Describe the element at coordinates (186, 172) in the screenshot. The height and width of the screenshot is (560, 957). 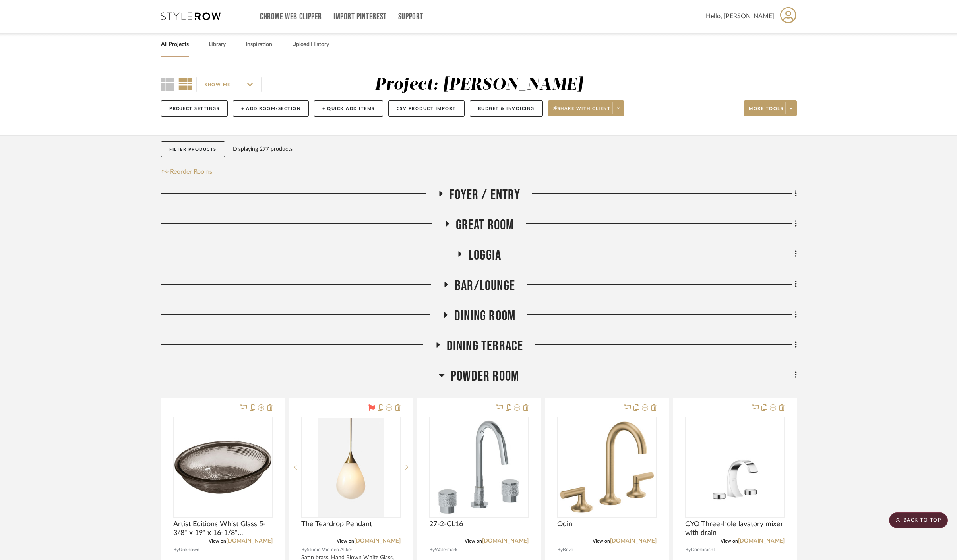
I see `button: Reorder Rooms` at that location.